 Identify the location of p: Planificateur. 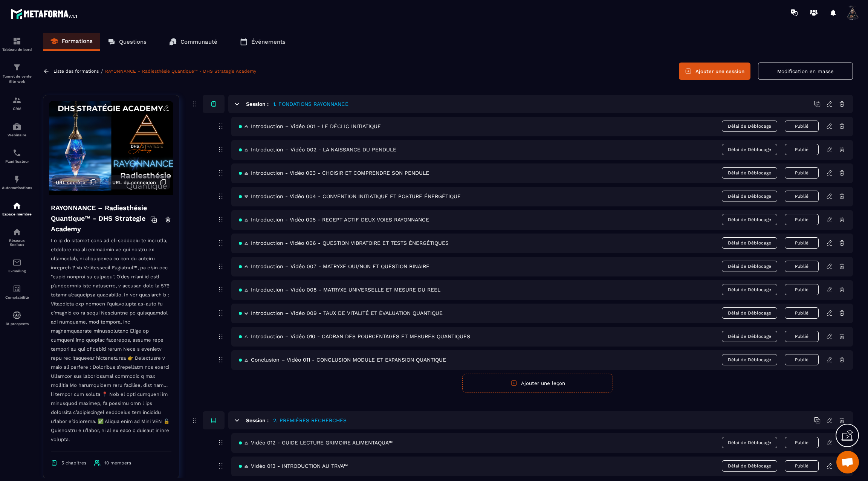
(17, 161).